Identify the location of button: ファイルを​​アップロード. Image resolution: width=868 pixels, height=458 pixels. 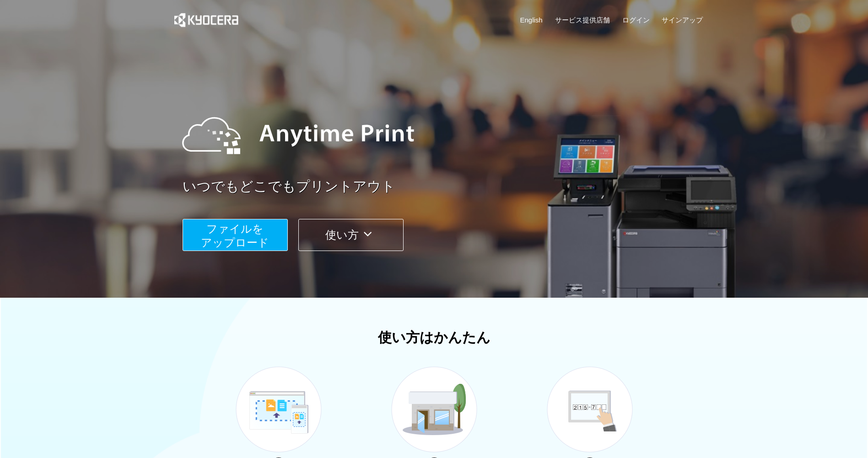
(236, 235).